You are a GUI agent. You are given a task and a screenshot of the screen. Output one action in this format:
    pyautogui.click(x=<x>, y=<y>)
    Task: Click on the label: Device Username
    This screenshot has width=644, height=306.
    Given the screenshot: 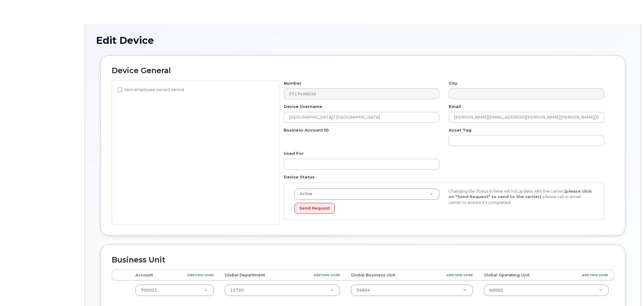 What is the action you would take?
    pyautogui.click(x=303, y=106)
    